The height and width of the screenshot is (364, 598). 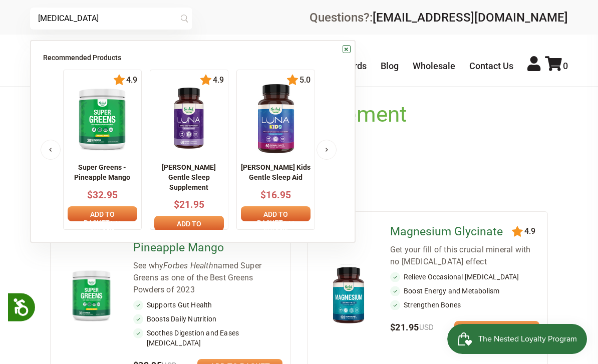 I want to click on span: 5.0, so click(x=305, y=80).